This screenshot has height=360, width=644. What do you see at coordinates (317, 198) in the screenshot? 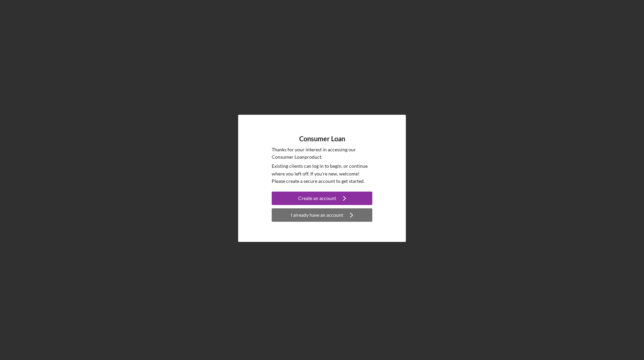
I see `div: Create an account` at bounding box center [317, 198].